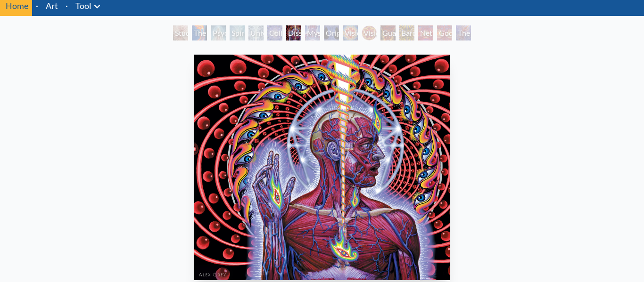  I want to click on div: Godself, so click(445, 33).